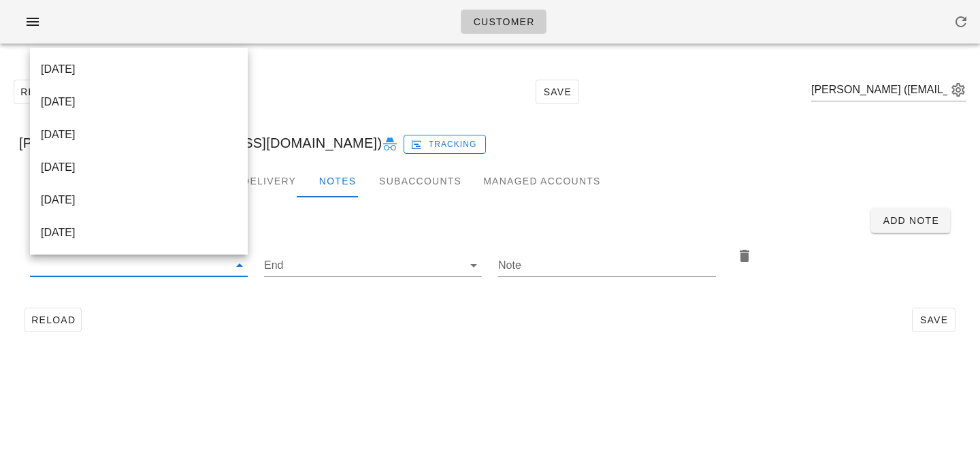  What do you see at coordinates (958, 90) in the screenshot?
I see `button: appended action` at bounding box center [958, 90].